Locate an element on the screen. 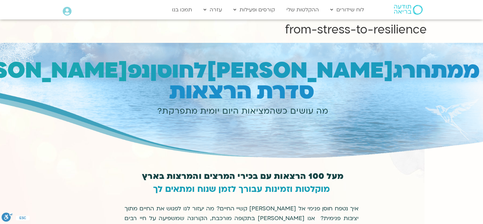 The image size is (483, 224). a: ההקלטות שלי is located at coordinates (302, 10).